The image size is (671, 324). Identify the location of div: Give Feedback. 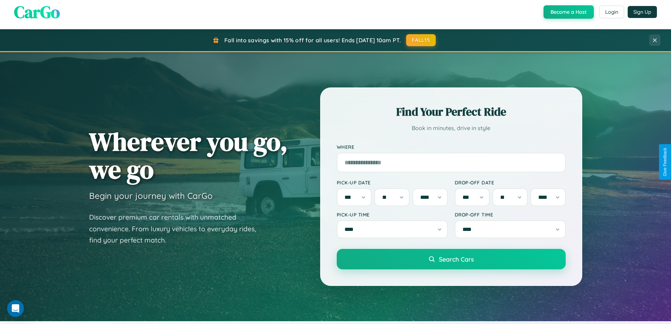
(665, 162).